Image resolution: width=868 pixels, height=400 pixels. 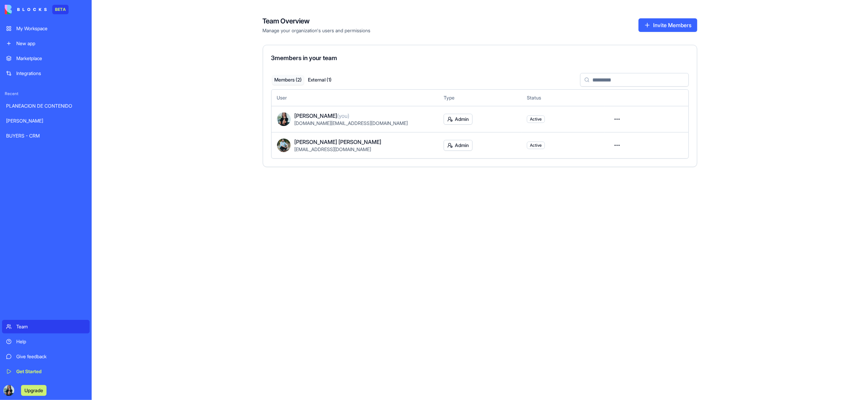 What do you see at coordinates (51, 327) in the screenshot?
I see `div: Team` at bounding box center [51, 327].